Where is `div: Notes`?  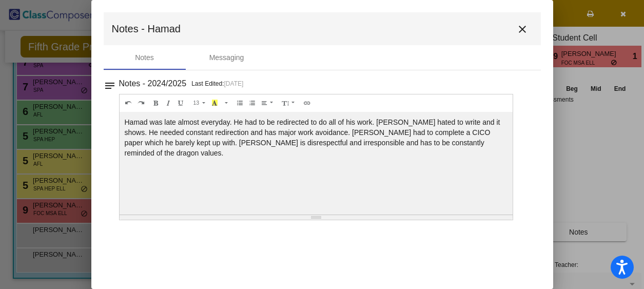
div: Notes is located at coordinates (144, 57).